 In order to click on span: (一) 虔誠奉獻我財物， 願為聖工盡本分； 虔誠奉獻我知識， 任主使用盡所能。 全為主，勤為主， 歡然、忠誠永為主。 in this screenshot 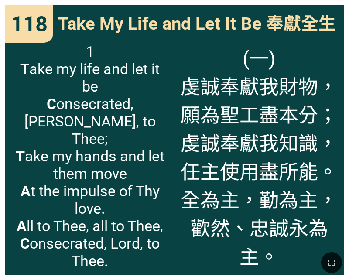, I will do `click(259, 156)`.